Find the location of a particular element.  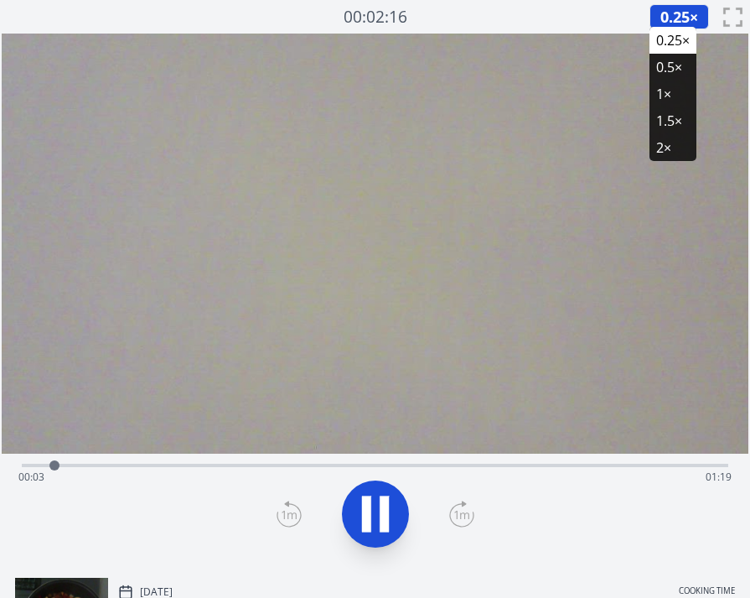

a: 00:02:16 is located at coordinates (376, 17).